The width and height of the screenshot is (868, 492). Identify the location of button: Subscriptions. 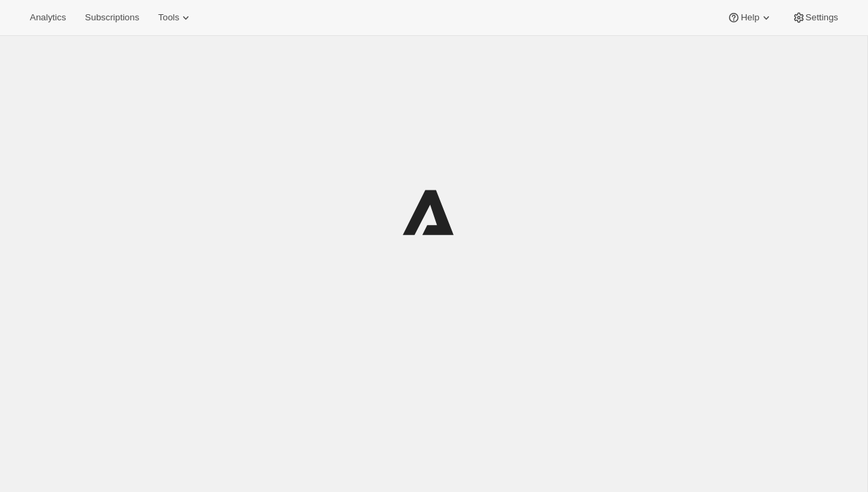
(112, 17).